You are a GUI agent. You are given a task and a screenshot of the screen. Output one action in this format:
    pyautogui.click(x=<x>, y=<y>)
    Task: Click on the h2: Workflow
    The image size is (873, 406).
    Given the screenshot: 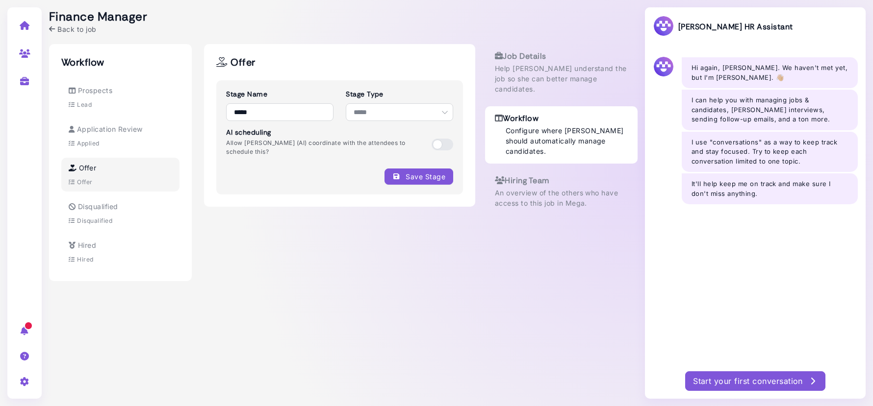 What is the action you would take?
    pyautogui.click(x=120, y=62)
    